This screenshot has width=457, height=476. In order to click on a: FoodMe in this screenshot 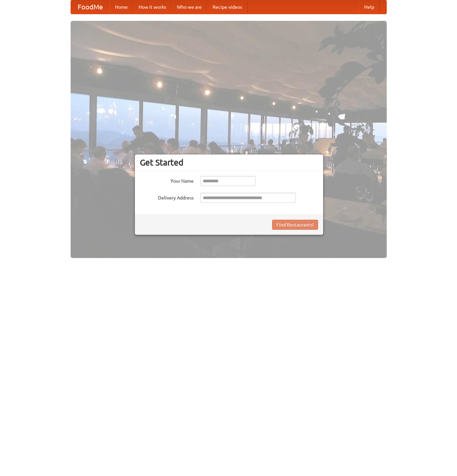, I will do `click(90, 7)`.